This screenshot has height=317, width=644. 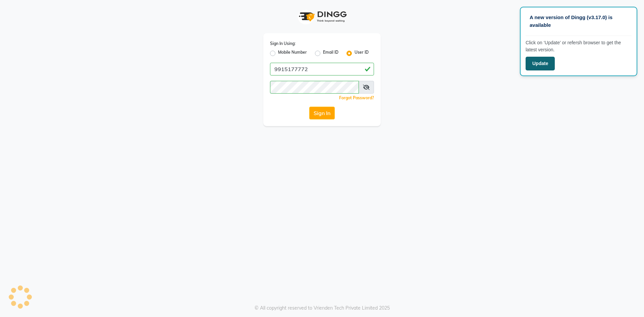 What do you see at coordinates (292, 53) in the screenshot?
I see `label: Mobile Number` at bounding box center [292, 53].